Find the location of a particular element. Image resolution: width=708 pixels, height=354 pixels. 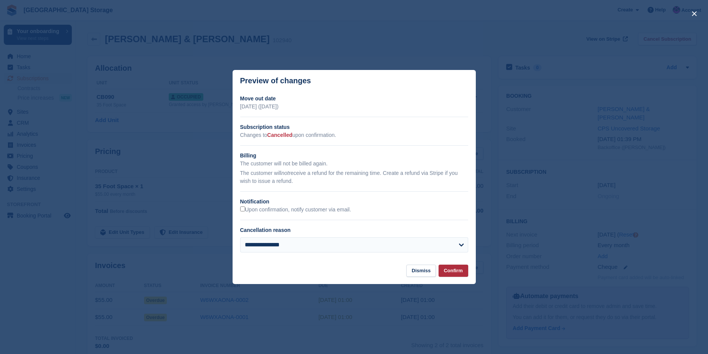

label: Cancellation reason is located at coordinates (265, 230).